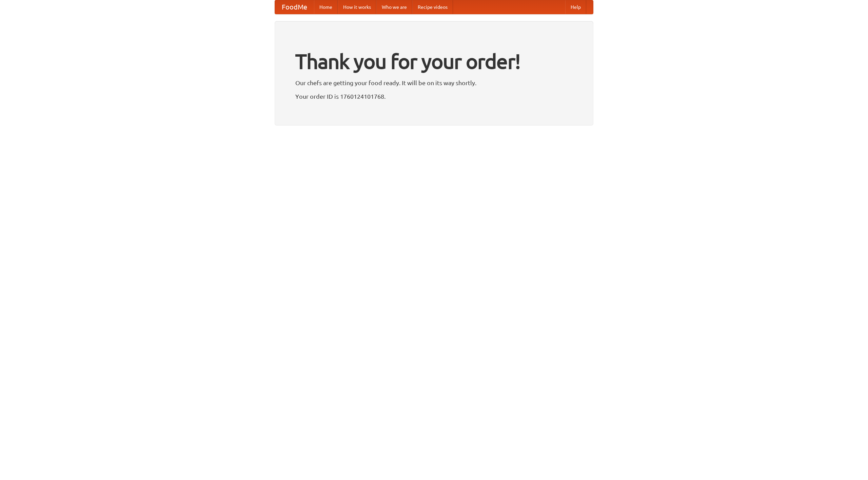  Describe the element at coordinates (434, 83) in the screenshot. I see `p: Our chefs are getting your food ready. It will be on its way shortly.` at that location.